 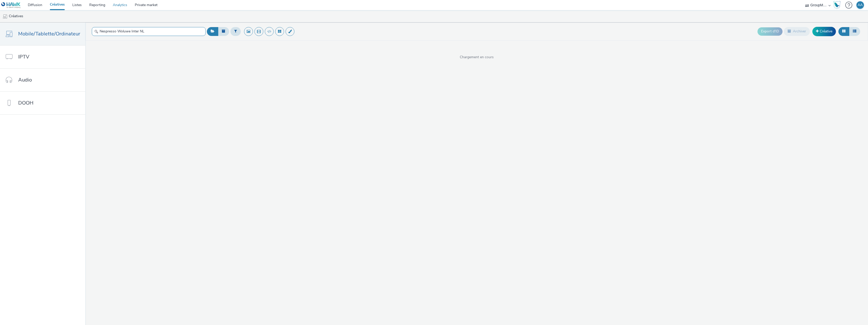 What do you see at coordinates (824, 32) in the screenshot?
I see `a: Créative` at bounding box center [824, 32].